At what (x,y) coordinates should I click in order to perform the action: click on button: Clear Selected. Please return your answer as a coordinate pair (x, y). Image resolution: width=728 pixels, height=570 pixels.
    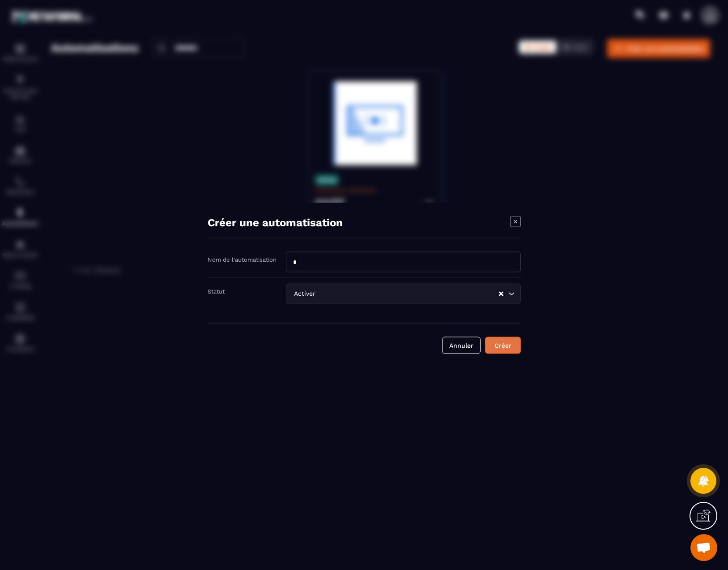
    Looking at the image, I should click on (502, 293).